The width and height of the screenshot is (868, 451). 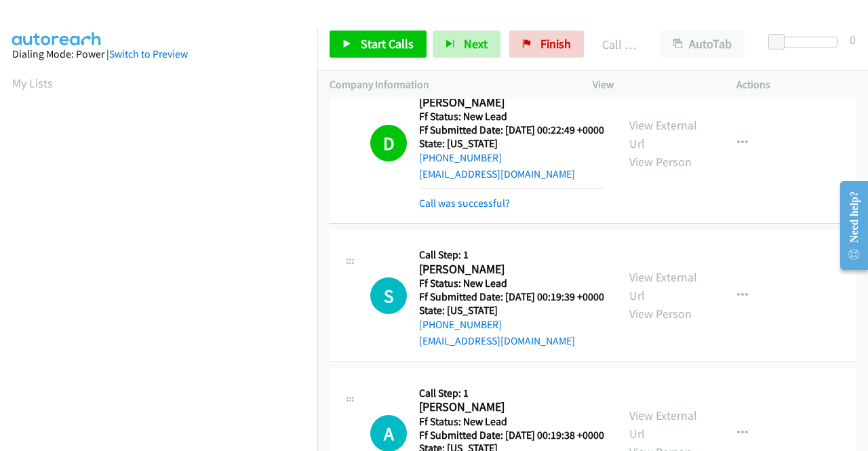 What do you see at coordinates (547, 44) in the screenshot?
I see `a: Finish` at bounding box center [547, 44].